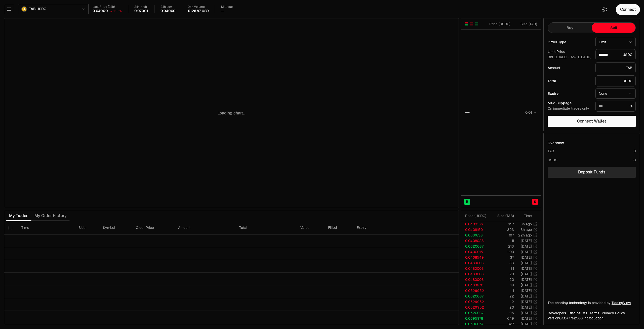 The height and width of the screenshot is (329, 644). I want to click on td: 0.0408028, so click(476, 240).